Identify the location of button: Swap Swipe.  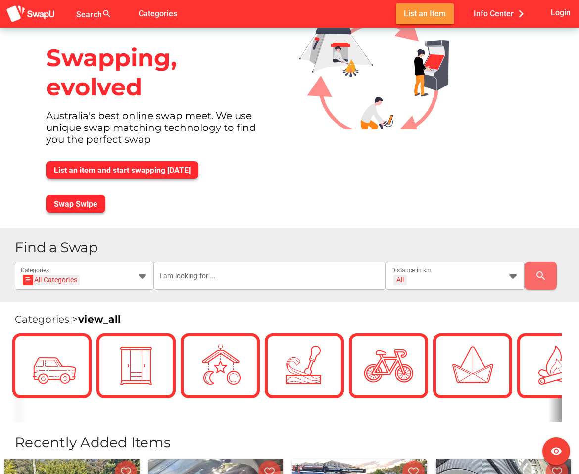
(76, 204).